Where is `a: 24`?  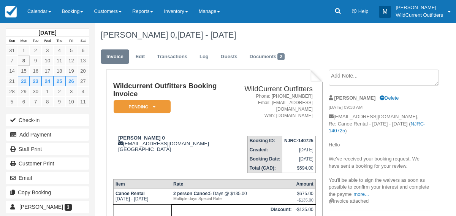
a: 24 is located at coordinates (47, 81).